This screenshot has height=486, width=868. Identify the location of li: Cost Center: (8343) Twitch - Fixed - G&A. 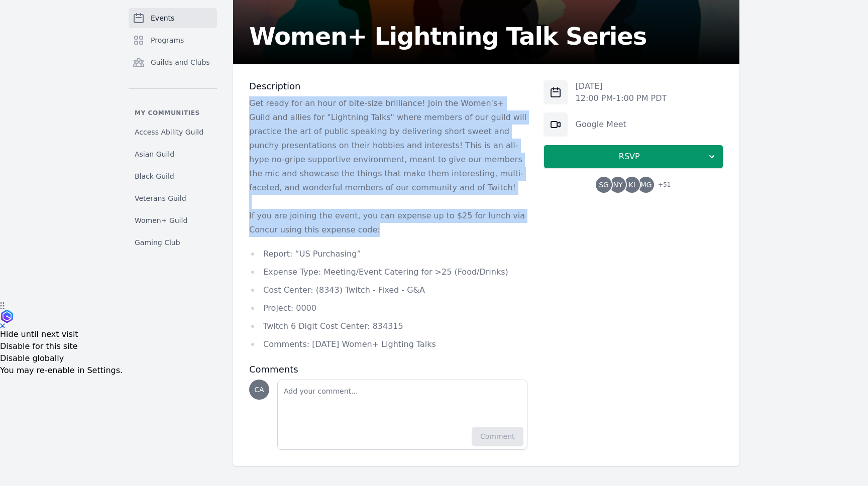
(388, 291).